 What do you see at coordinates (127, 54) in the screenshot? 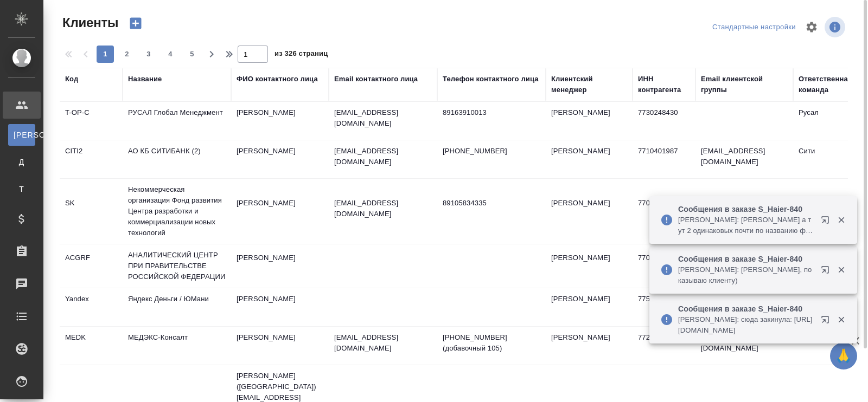
I see `button: 2` at bounding box center [127, 54].